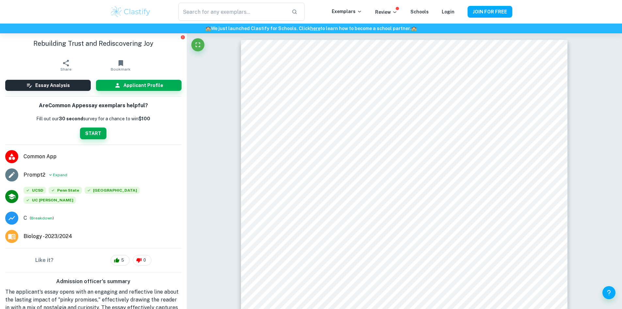 The height and width of the screenshot is (309, 622). Describe the element at coordinates (112, 191) in the screenshot. I see `div: Accepted: Purdue University` at that location.